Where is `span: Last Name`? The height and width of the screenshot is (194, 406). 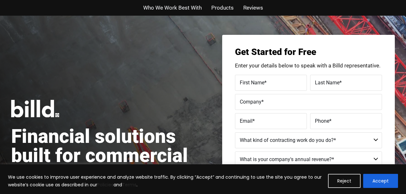
span: Last Name is located at coordinates (327, 82).